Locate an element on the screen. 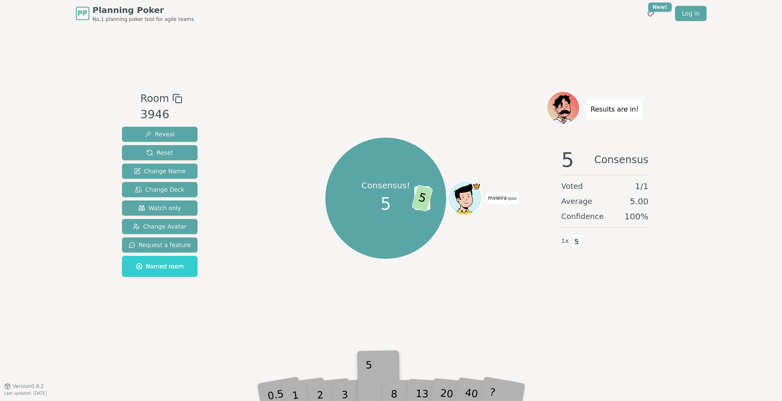 The image size is (782, 401). span: Click to change your name is located at coordinates (502, 198).